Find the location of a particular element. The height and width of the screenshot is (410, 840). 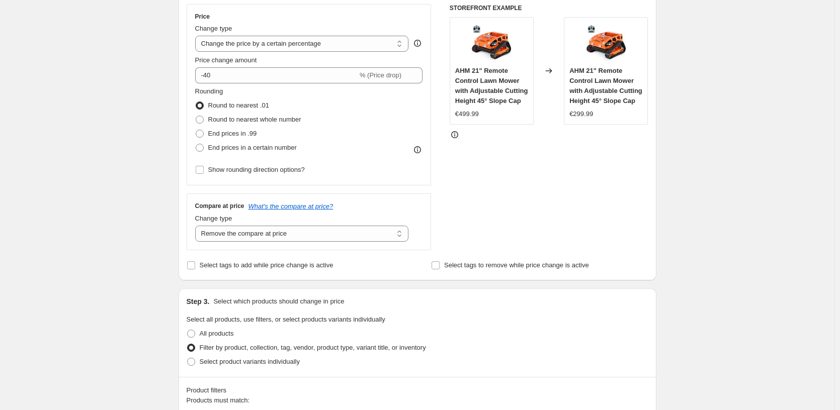

h3: Price is located at coordinates (202, 17).